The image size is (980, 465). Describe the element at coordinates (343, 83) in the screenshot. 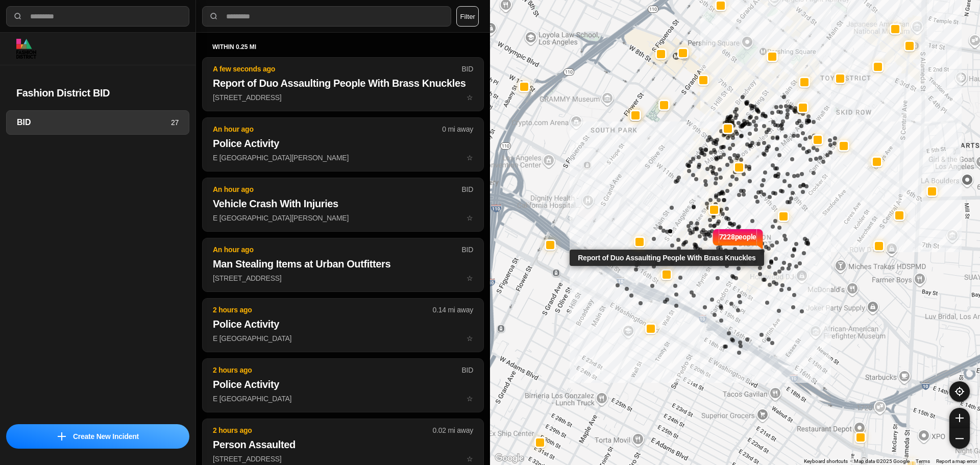

I see `h2: Report of Duo Assaulting People With Brass Knuckles` at that location.